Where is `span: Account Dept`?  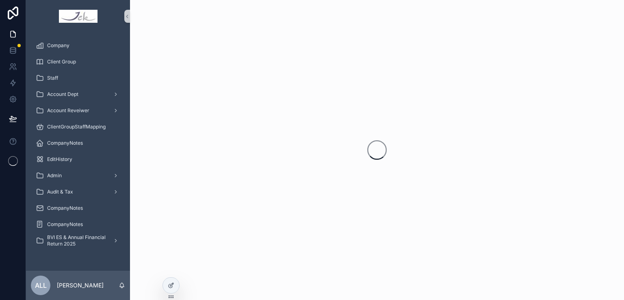
span: Account Dept is located at coordinates (63, 94).